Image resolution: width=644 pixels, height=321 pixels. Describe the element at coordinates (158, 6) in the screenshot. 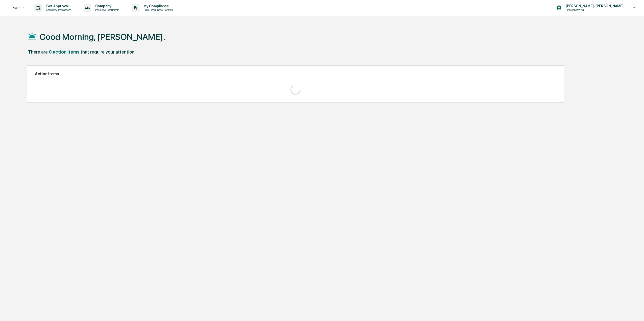

I see `p: My Compliance` at that location.